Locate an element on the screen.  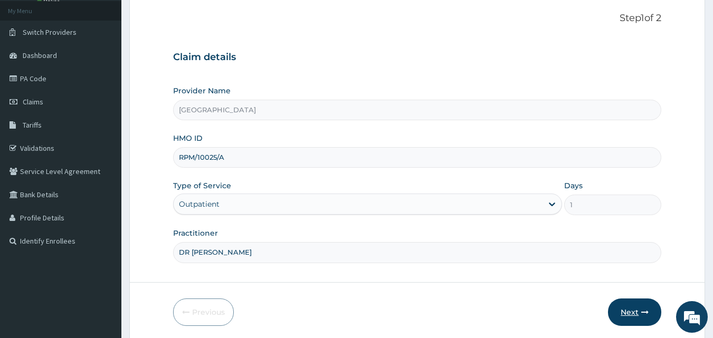
span: Dashboard is located at coordinates (40, 55).